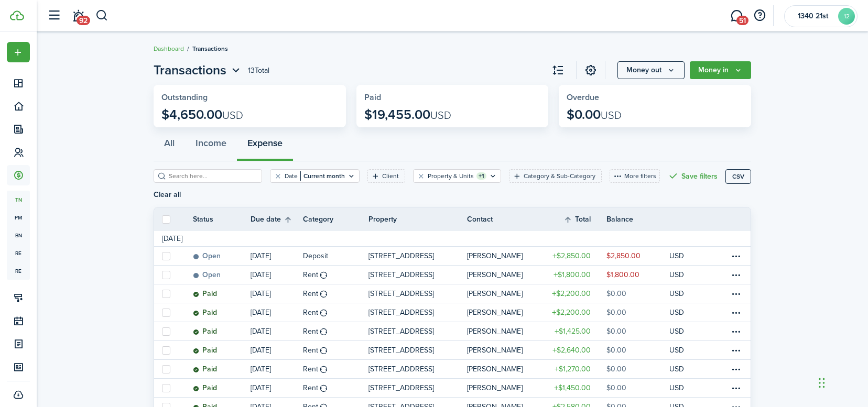 This screenshot has height=407, width=868. What do you see at coordinates (559, 176) in the screenshot?
I see `filter-tag-label: Category & Sub-Category` at bounding box center [559, 176].